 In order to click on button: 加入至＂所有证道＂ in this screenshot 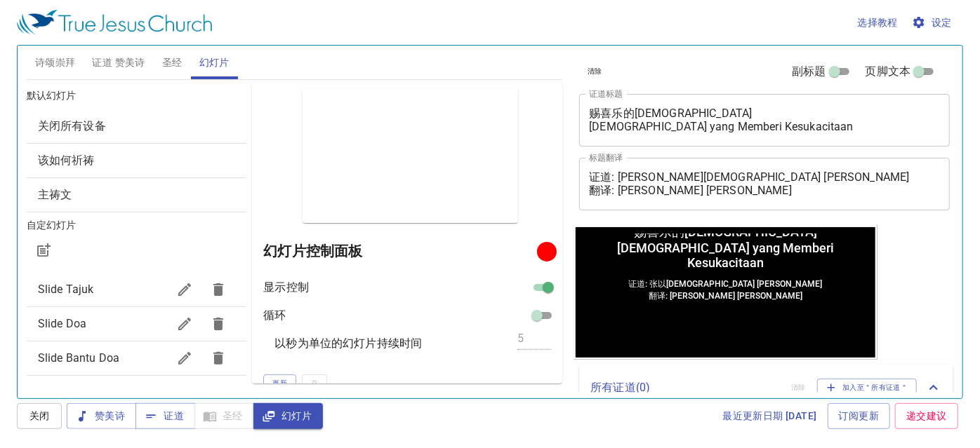, I will do `click(867, 388)`.